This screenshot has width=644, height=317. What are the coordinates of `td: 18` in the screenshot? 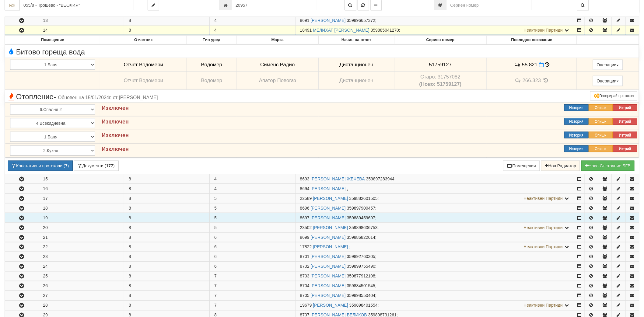 It's located at (81, 208).